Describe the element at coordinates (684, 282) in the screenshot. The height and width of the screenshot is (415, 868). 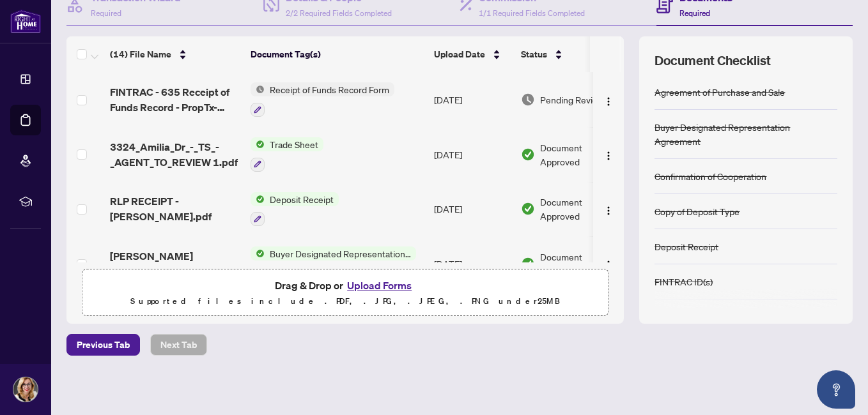
I see `div: FINTRAC ID(s)` at that location.